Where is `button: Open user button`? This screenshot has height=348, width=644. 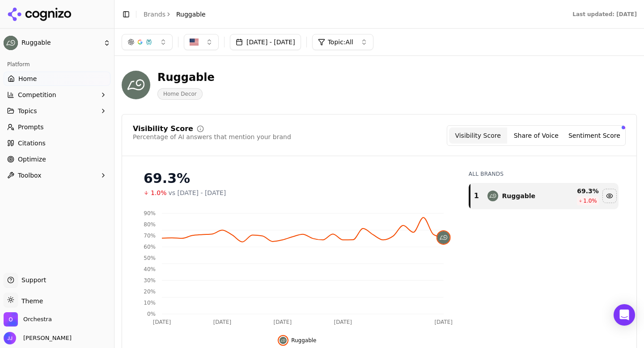 button: Open user button is located at coordinates (38, 338).